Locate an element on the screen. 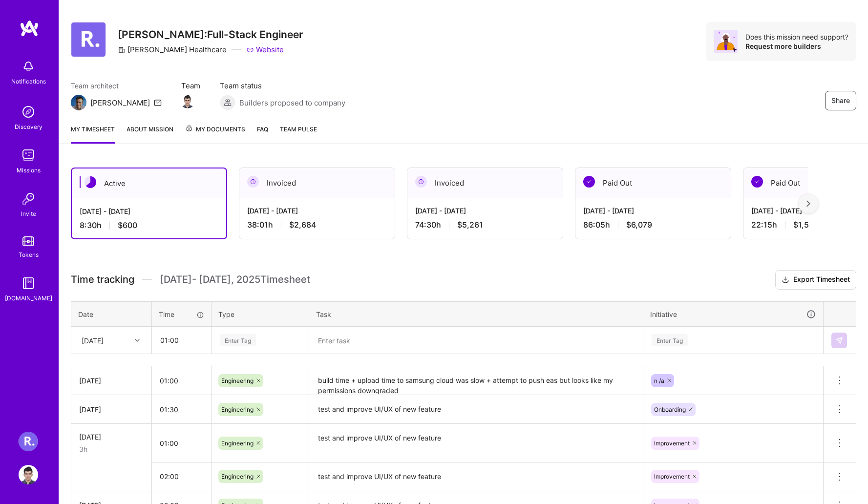  a: Team Member Avatar is located at coordinates (188, 101).